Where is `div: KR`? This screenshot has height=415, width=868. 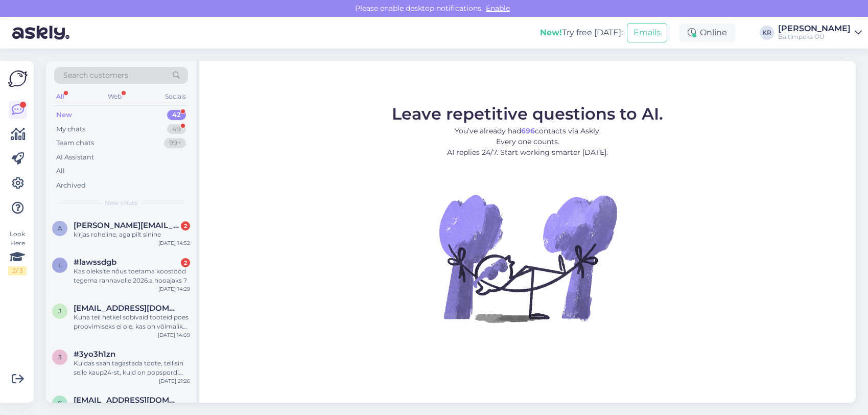 div: KR is located at coordinates (766, 32).